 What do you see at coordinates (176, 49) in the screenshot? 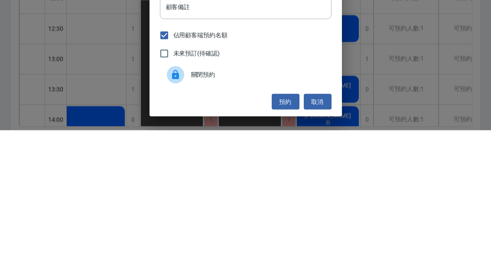
I see `label: 顧客姓名` at bounding box center [176, 49].